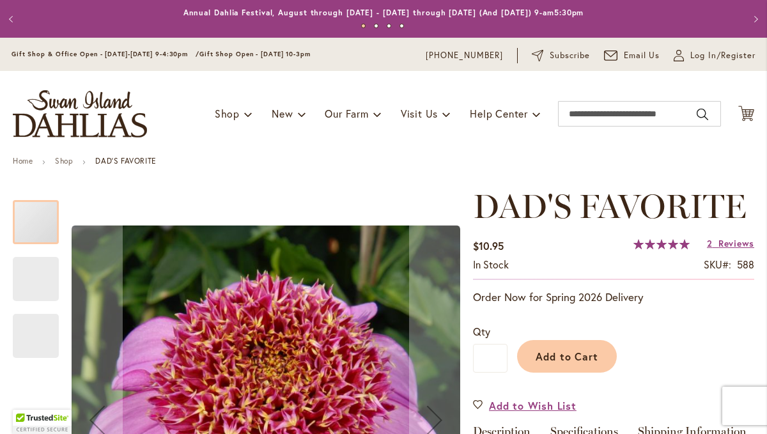  Describe the element at coordinates (389, 26) in the screenshot. I see `button: 3 of 4` at that location.